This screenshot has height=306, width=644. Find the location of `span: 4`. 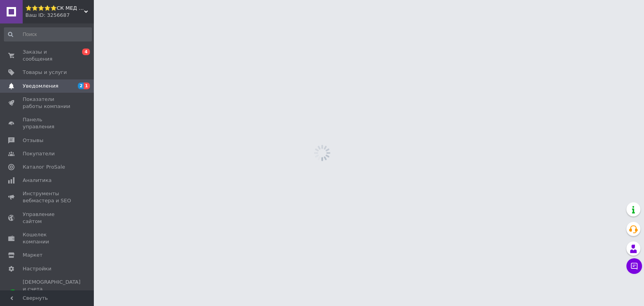

span: 4 is located at coordinates (86, 52).